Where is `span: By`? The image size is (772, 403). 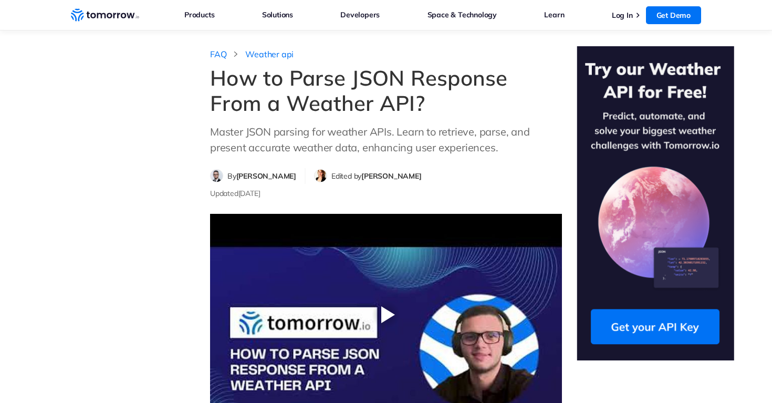
span: By is located at coordinates (261, 176).